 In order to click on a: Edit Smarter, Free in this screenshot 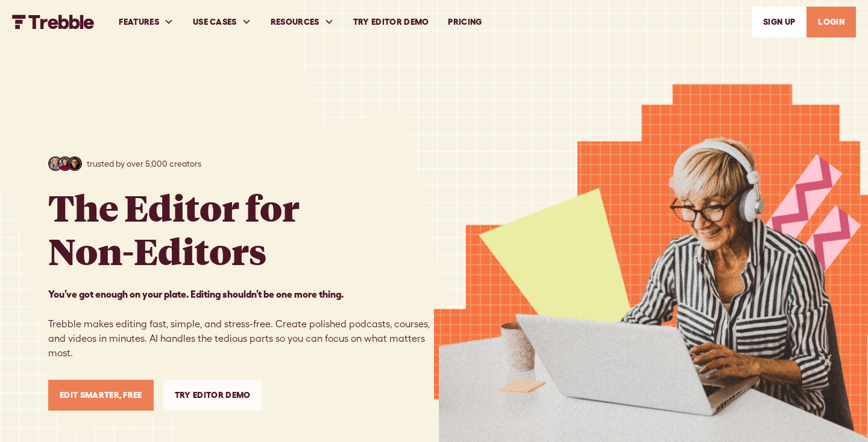, I will do `click(100, 395)`.